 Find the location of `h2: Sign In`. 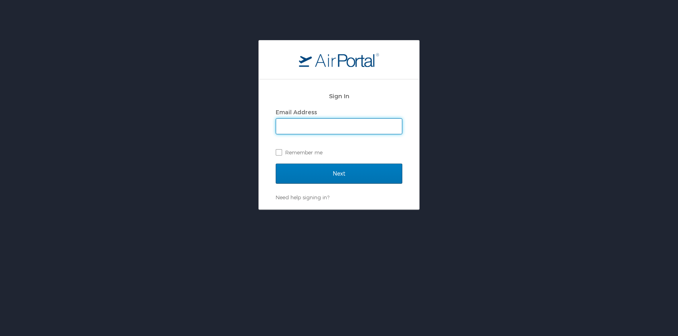

h2: Sign In is located at coordinates (339, 96).